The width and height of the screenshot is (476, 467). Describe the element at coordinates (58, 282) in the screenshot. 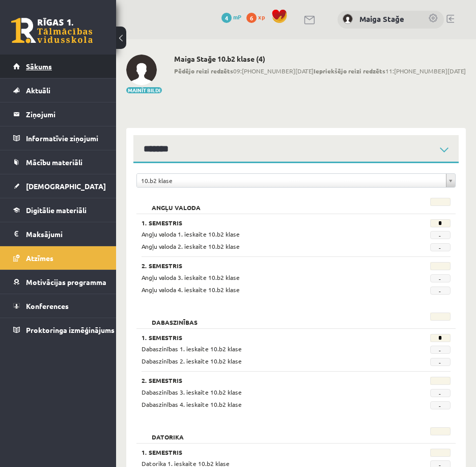

I see `a: Motivācijas programma` at that location.